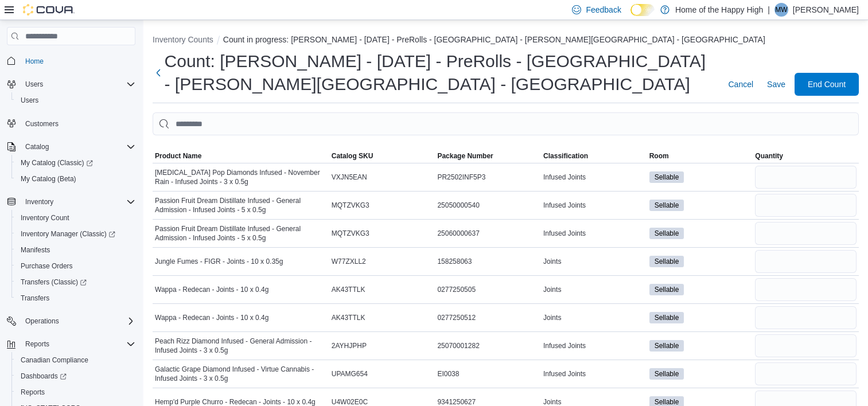 Image resolution: width=868 pixels, height=406 pixels. What do you see at coordinates (806, 156) in the screenshot?
I see `button: Quantity` at bounding box center [806, 156].